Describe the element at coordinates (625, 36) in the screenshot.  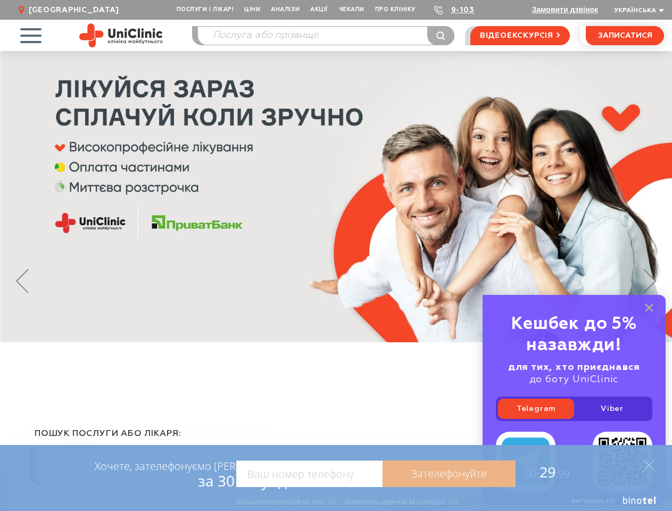
I see `span: записатися` at that location.